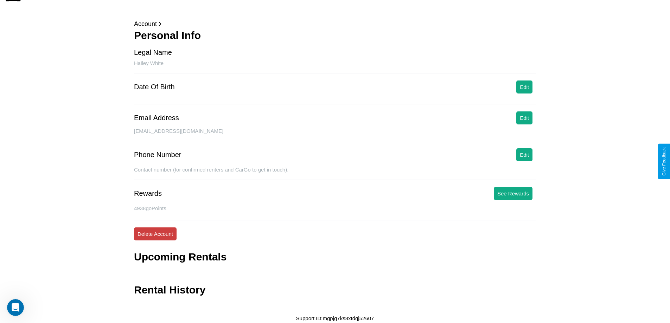  What do you see at coordinates (335, 208) in the screenshot?
I see `p: 4938 goPoints` at bounding box center [335, 208].